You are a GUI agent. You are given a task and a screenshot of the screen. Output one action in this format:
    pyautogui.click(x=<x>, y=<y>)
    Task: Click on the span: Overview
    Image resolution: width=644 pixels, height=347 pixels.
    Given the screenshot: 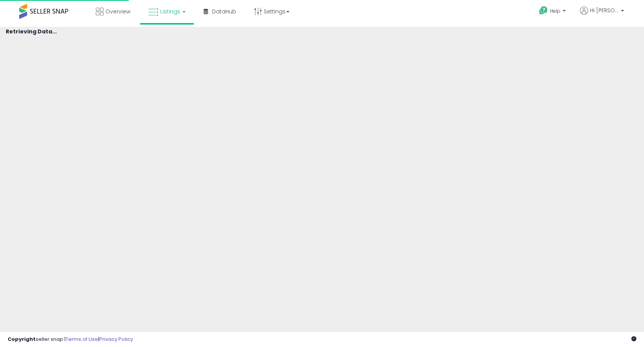 What is the action you would take?
    pyautogui.click(x=118, y=12)
    